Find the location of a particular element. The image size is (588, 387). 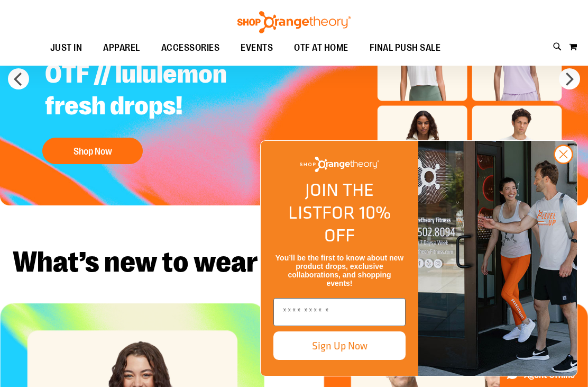

input: Enter email is located at coordinates (339, 312).